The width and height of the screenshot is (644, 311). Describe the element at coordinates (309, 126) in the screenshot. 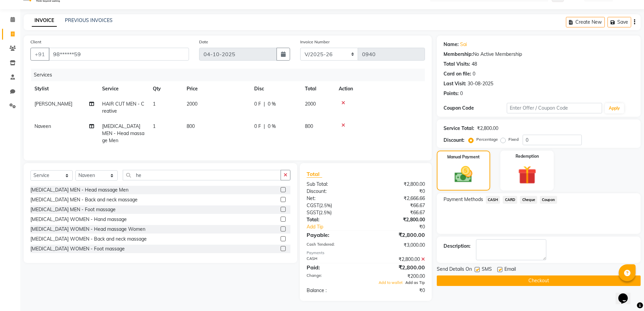

I see `span: 800` at that location.